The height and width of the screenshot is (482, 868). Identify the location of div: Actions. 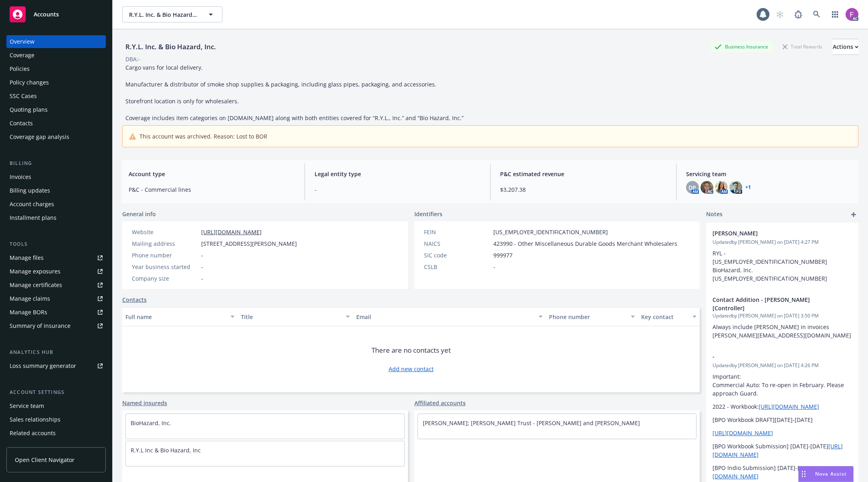
(845, 47).